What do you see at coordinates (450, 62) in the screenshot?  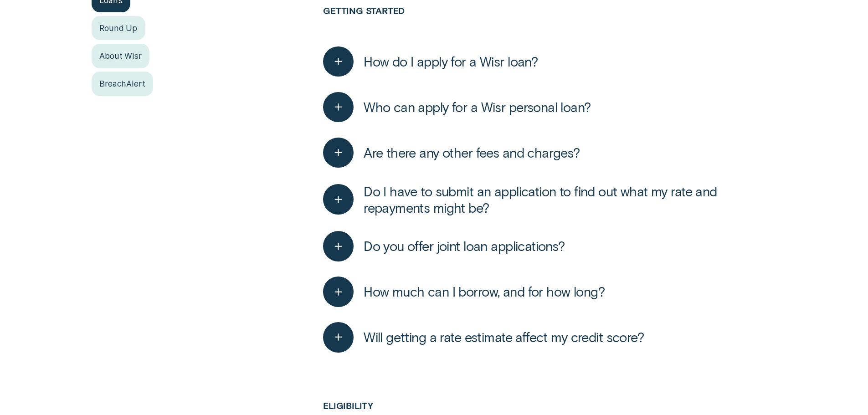 I see `span: How do I apply for a Wisr loan?` at bounding box center [450, 62].